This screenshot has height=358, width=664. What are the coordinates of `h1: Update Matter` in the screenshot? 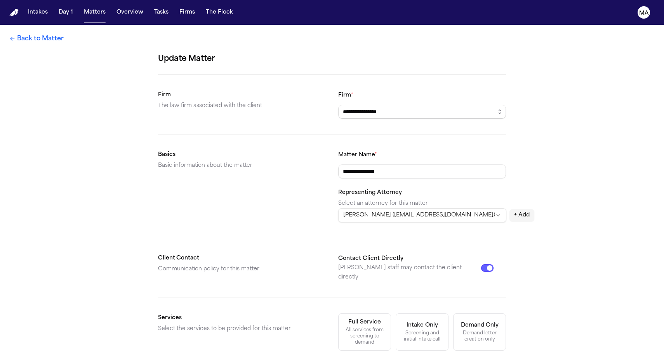 It's located at (332, 59).